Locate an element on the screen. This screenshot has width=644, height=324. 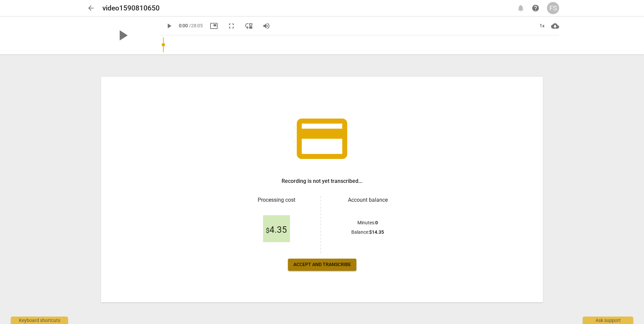
span: Accept and transcribe is located at coordinates (322, 265).